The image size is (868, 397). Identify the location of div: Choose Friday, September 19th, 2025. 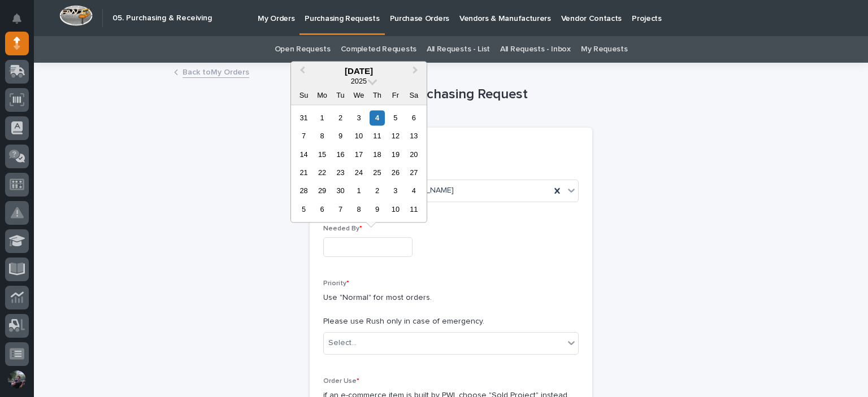
(395, 154).